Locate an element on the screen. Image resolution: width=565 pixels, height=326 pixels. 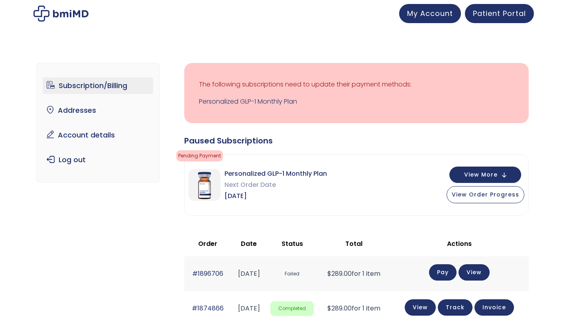
div: My account is located at coordinates (61, 14).